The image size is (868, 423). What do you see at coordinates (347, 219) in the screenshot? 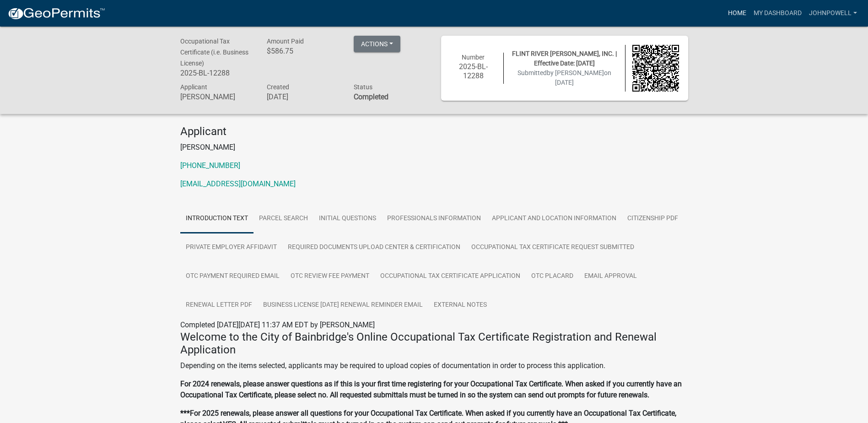
I see `a: Initial Questions` at bounding box center [347, 219].